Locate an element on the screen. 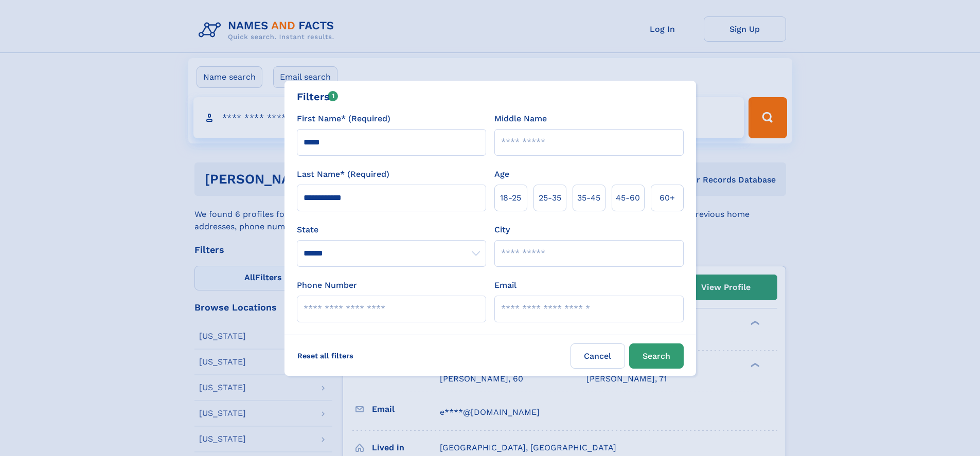  label: State is located at coordinates (391, 230).